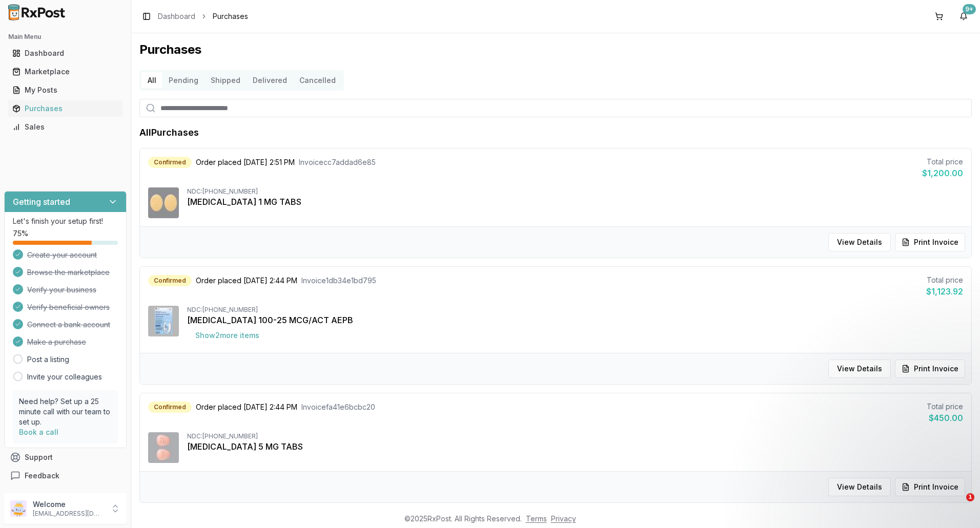 Image resolution: width=980 pixels, height=528 pixels. I want to click on button: Support, so click(65, 458).